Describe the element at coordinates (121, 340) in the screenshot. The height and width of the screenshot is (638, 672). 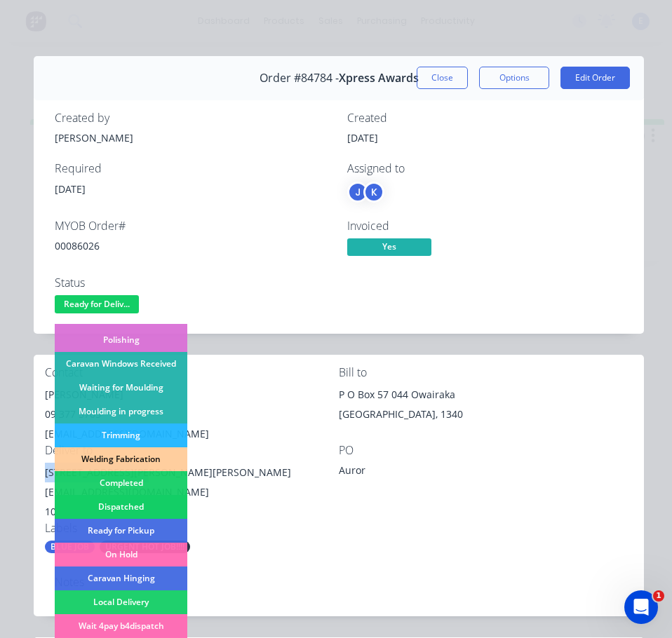
I see `div: Polishing` at that location.